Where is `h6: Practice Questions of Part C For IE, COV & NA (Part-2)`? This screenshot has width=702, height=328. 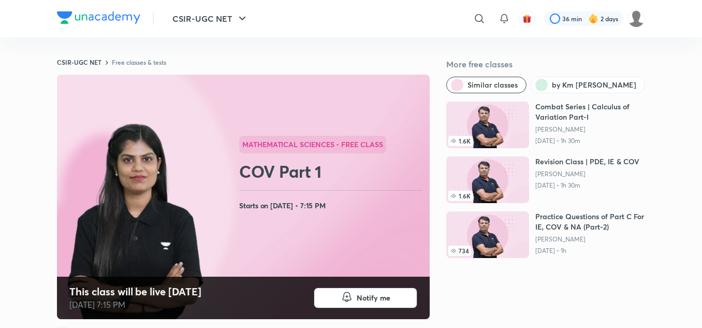
h6: Practice Questions of Part C For IE, COV & NA (Part-2) is located at coordinates (590, 222).